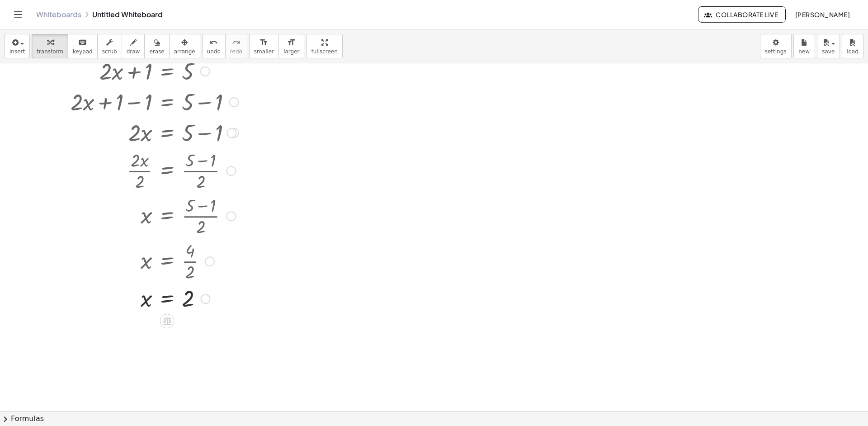  I want to click on i: undo, so click(213, 43).